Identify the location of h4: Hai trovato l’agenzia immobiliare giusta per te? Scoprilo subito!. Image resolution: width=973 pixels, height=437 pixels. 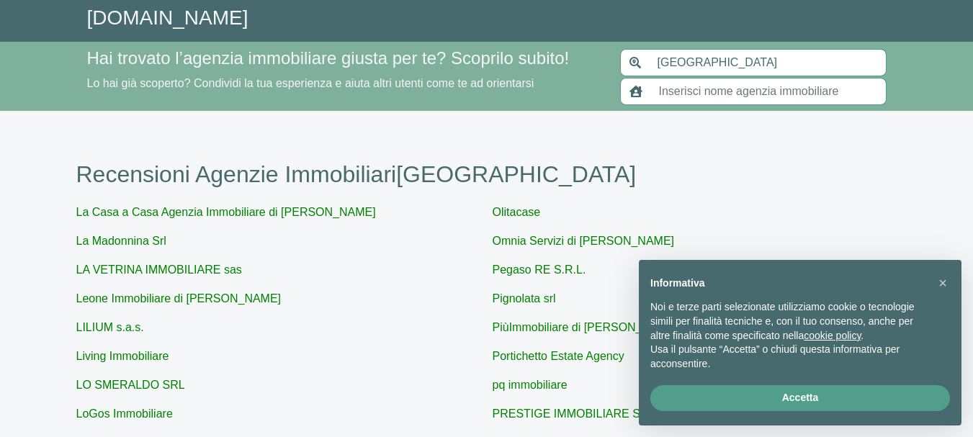
(345, 58).